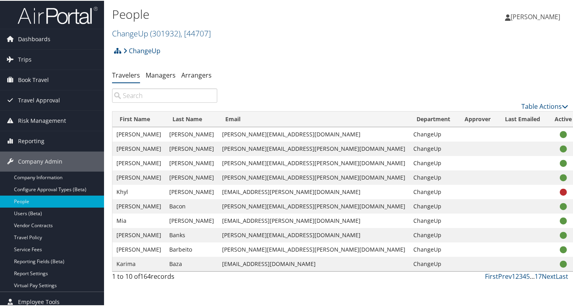 Image resolution: width=573 pixels, height=306 pixels. What do you see at coordinates (192, 118) in the screenshot?
I see `th: Last Name: activate to sort column descending` at bounding box center [192, 118].